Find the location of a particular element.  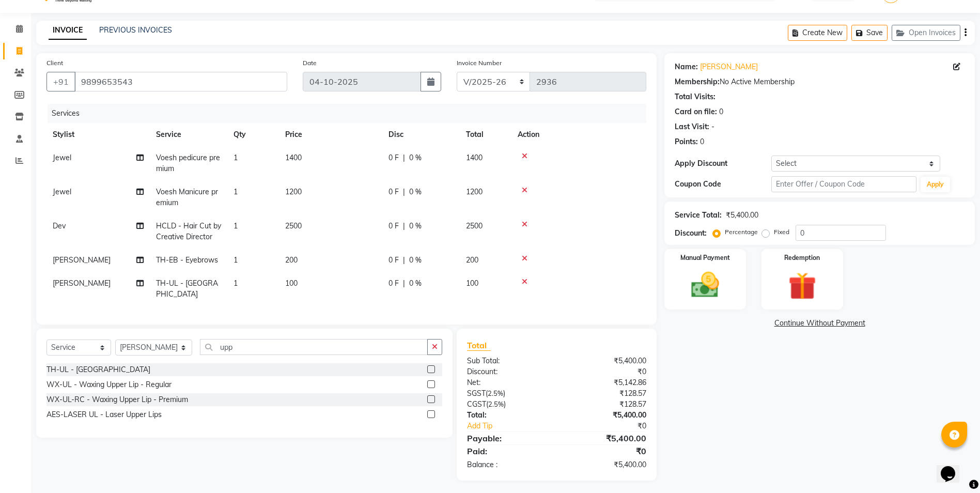

a: PREVIOUS INVOICES is located at coordinates (136, 30).